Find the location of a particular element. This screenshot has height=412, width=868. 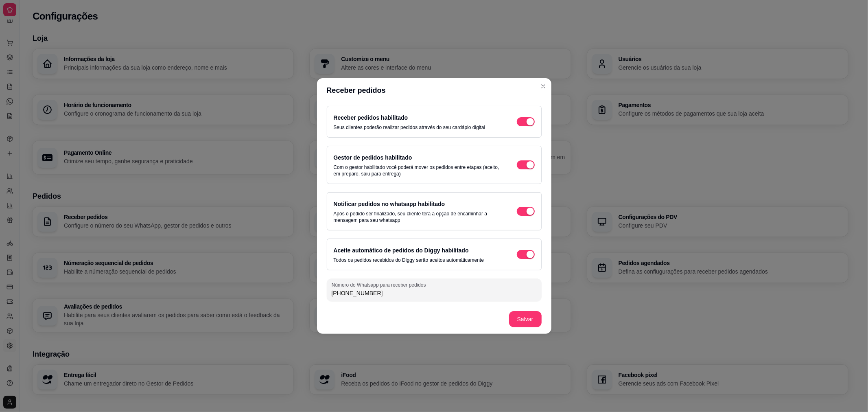

p: Todos os pedidos recebidos do Diggy serão aceitos automáticamente is located at coordinates (409, 260).